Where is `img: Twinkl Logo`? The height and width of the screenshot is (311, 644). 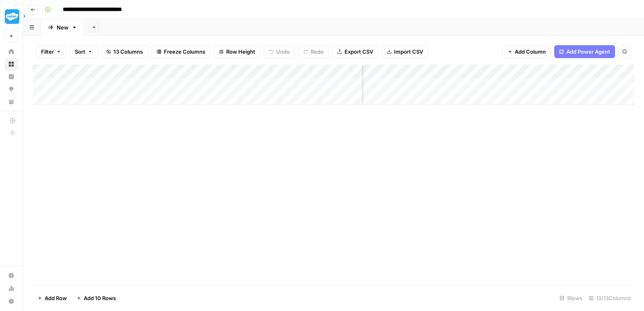
img: Twinkl Logo is located at coordinates (12, 16).